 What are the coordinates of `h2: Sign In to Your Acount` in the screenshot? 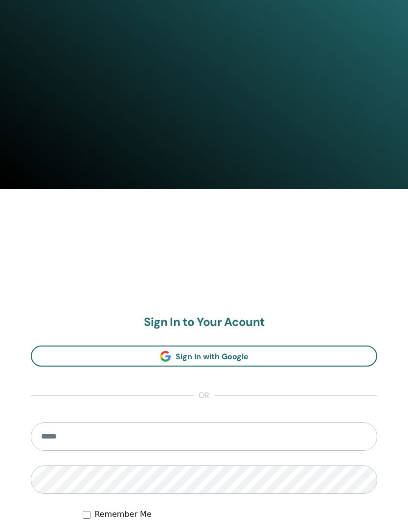 It's located at (204, 322).